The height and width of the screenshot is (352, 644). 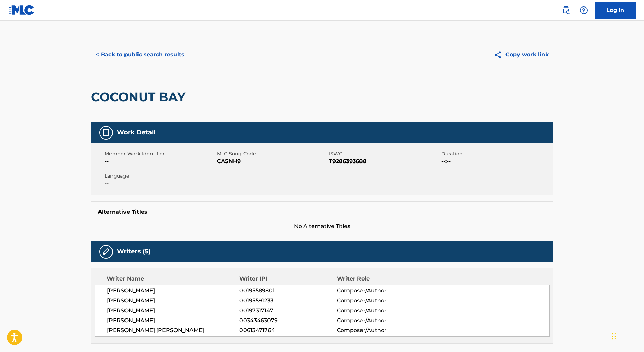 I want to click on span: T9286393688, so click(x=384, y=162).